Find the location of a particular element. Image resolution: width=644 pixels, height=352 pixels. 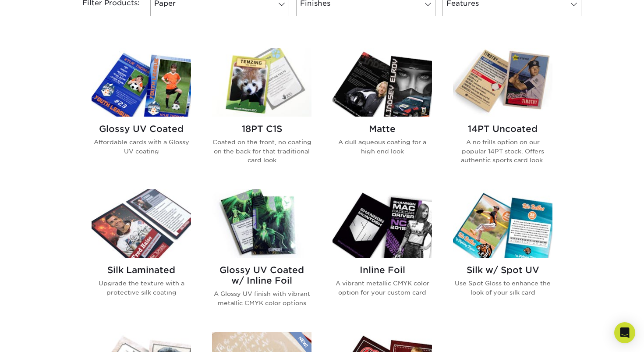

a: 14PT Uncoated Trading Cards 14PT Uncoated A no frills option on our popular 14PT stock. Offers au... is located at coordinates (503, 113).